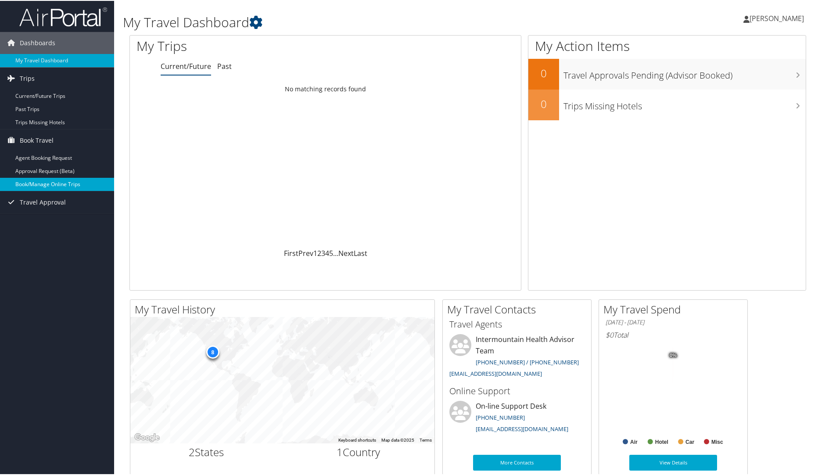 Image resolution: width=818 pixels, height=475 pixels. I want to click on span: Trips, so click(27, 78).